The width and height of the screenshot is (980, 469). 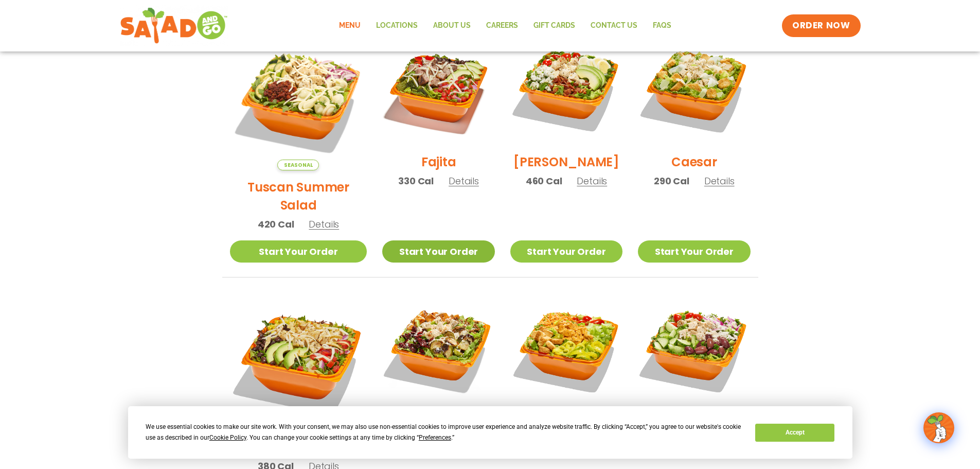 What do you see at coordinates (396, 26) in the screenshot?
I see `a: Locations` at bounding box center [396, 26].